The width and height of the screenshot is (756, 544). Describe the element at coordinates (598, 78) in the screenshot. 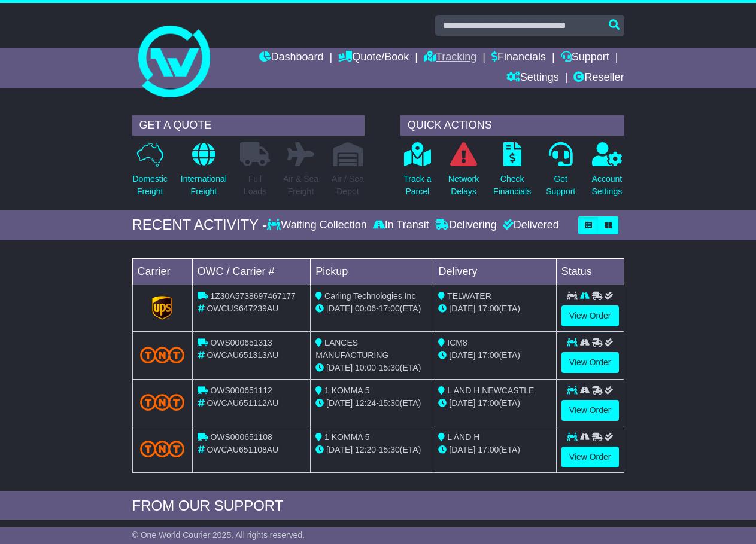

I see `a: Reseller` at that location.